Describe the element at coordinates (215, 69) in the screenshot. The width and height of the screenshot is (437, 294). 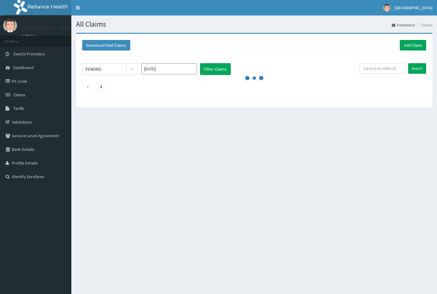
I see `button: Filter Claims` at that location.